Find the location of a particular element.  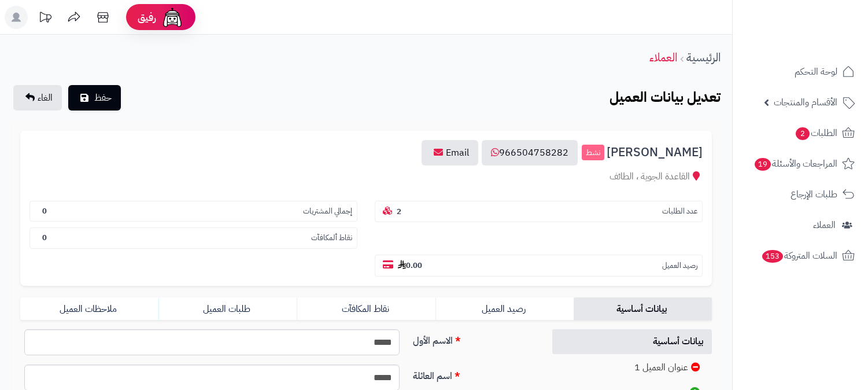

a: ملاحظات العميل is located at coordinates (89, 309).